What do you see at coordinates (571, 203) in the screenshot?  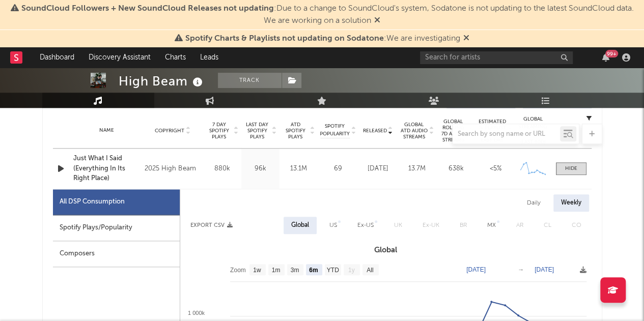 I see `div: Weekly` at bounding box center [571, 203].